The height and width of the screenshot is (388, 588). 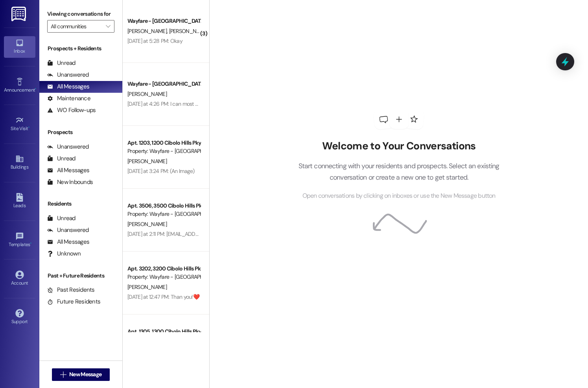 I want to click on div: Apt. 1305, 1300 Cibolo Hills Pky, so click(x=164, y=331).